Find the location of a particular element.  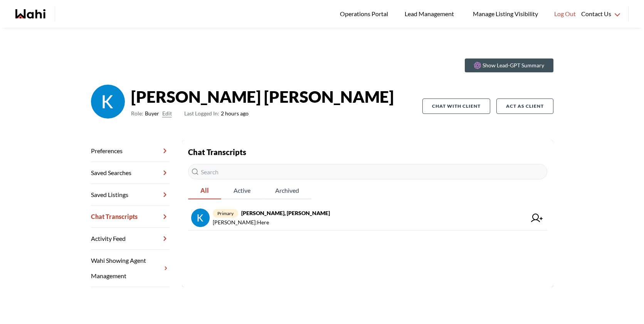

a: Preferences is located at coordinates (130, 151).